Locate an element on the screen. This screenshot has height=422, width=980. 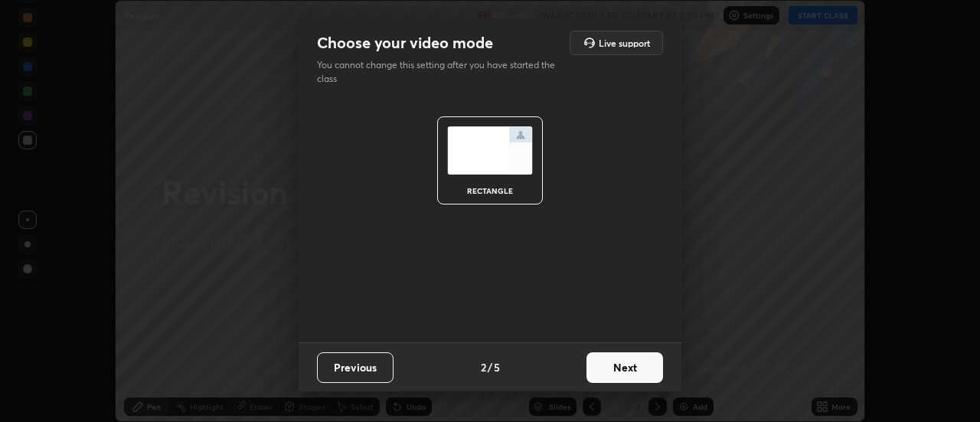
button: Next is located at coordinates (625, 368).